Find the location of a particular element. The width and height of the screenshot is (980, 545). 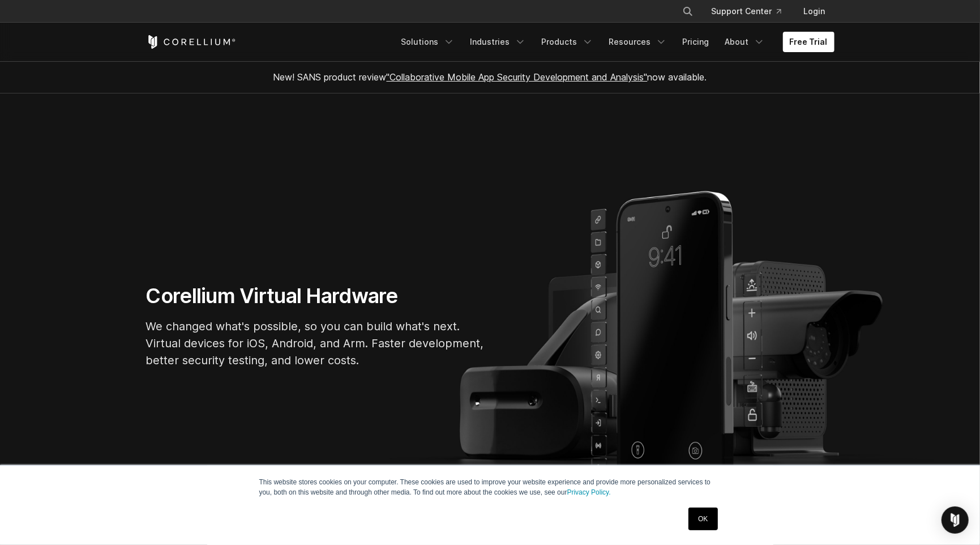

a: Products is located at coordinates (567, 42).